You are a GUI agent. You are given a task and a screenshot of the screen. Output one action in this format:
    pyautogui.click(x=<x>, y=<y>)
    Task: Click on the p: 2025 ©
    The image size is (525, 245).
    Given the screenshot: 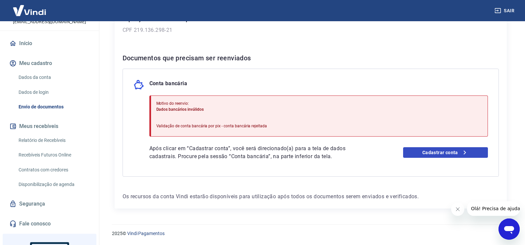 What is the action you would take?
    pyautogui.click(x=310, y=233)
    